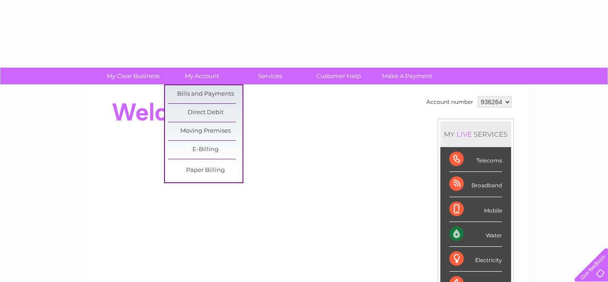 The image size is (608, 282). Describe the element at coordinates (407, 76) in the screenshot. I see `a: Make A Payment` at that location.